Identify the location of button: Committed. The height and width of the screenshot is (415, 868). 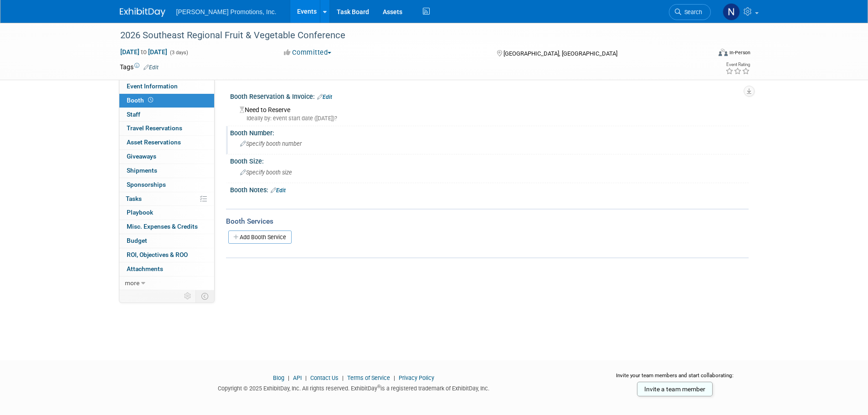
(308, 53).